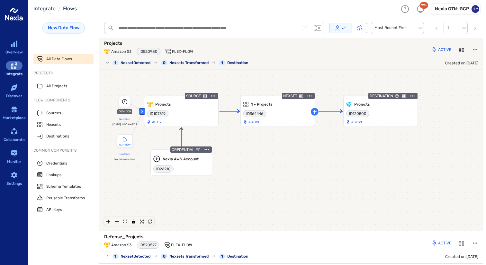 This screenshot has width=486, height=265. What do you see at coordinates (14, 135) in the screenshot?
I see `a: Collaborate` at bounding box center [14, 135].